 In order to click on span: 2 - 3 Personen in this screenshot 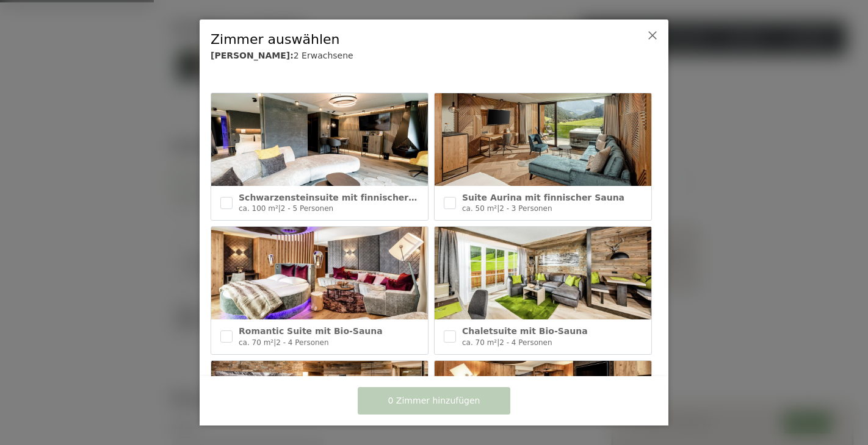, I will do `click(526, 208)`.